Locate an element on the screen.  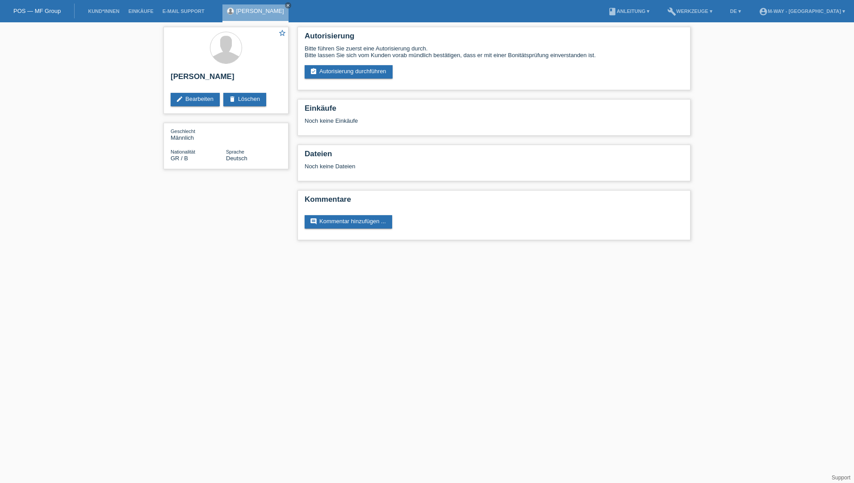
a: E-Mail Support is located at coordinates (184, 11).